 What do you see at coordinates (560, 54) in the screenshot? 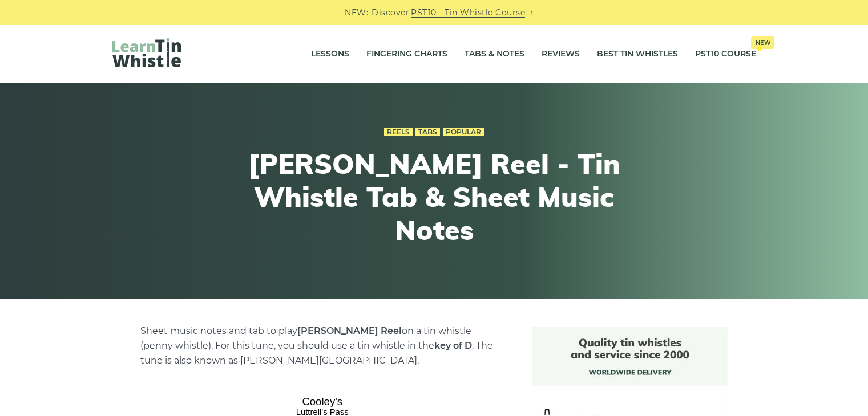
I see `a: Reviews` at bounding box center [560, 54].